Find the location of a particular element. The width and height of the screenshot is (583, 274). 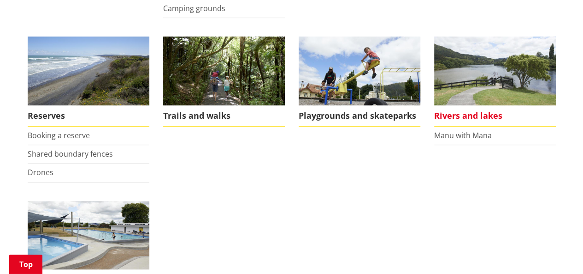

a: A family enjoying a playground in Ngaruawahia Playgrounds and skateparks is located at coordinates (360, 81).